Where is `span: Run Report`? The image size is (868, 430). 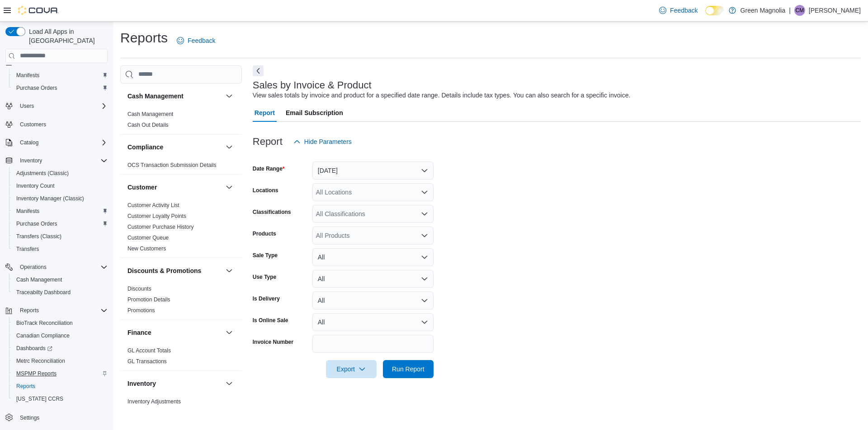
span: Run Report is located at coordinates (408, 369).